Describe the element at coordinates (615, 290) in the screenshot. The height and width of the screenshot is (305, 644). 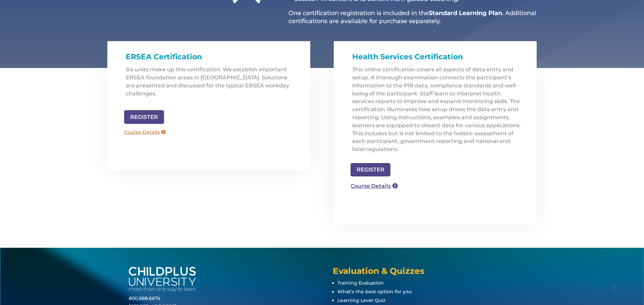
I see `div: Drag` at that location.